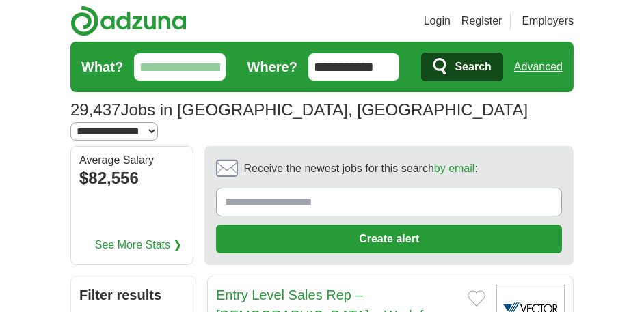 The image size is (644, 312). I want to click on div: Average Salary, so click(132, 160).